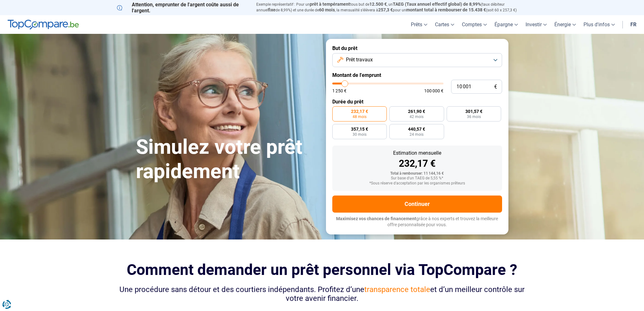 The width and height of the screenshot is (644, 311). Describe the element at coordinates (417, 179) in the screenshot. I see `div: Sur base d'un TAEG de 5,55 %*` at that location.